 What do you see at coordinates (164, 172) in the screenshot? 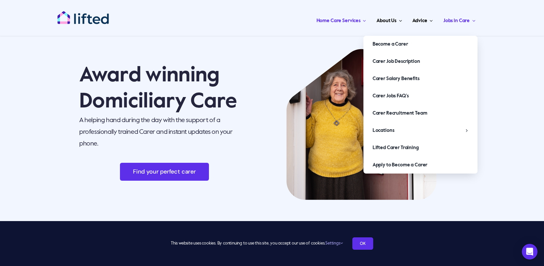
I see `a: Find your perfect carer` at bounding box center [164, 172].